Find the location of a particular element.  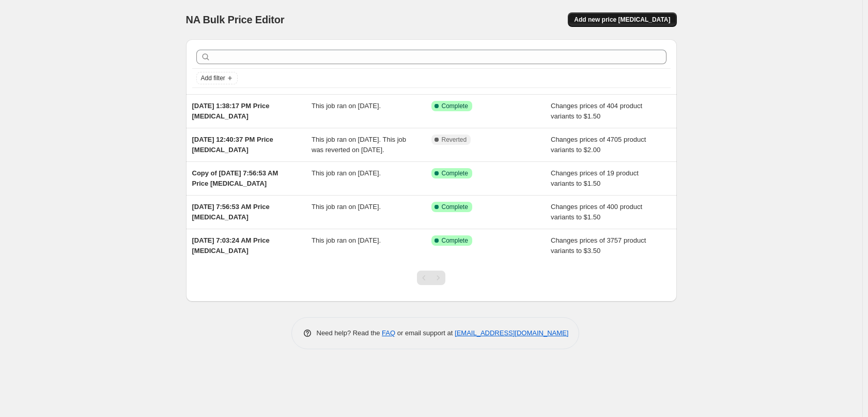

span: Changes prices of 400 product variants to $1.50 is located at coordinates (596, 211).